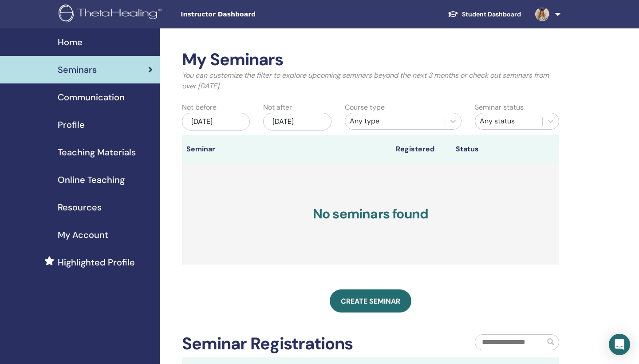  Describe the element at coordinates (91, 179) in the screenshot. I see `span: Online Teaching` at that location.